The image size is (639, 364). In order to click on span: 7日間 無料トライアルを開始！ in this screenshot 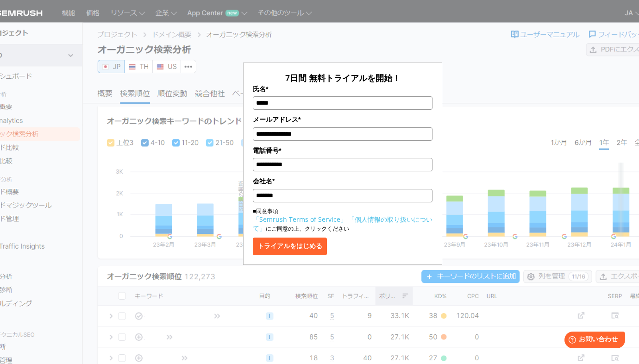, I will do `click(342, 78)`.